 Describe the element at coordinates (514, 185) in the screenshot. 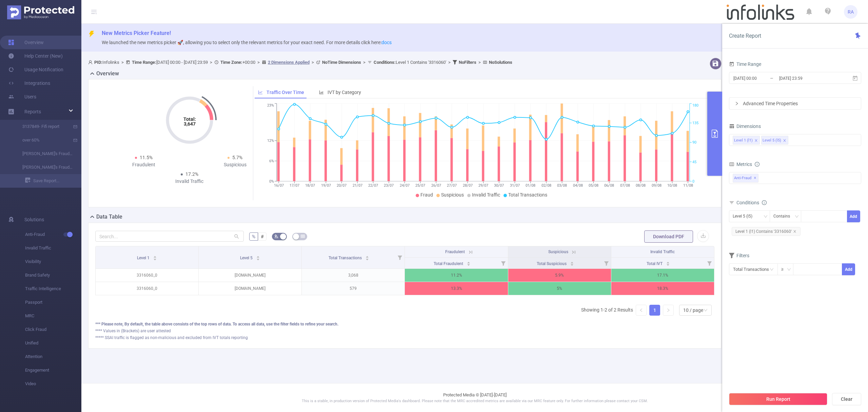

I see `tspan: 31/07` at that location.